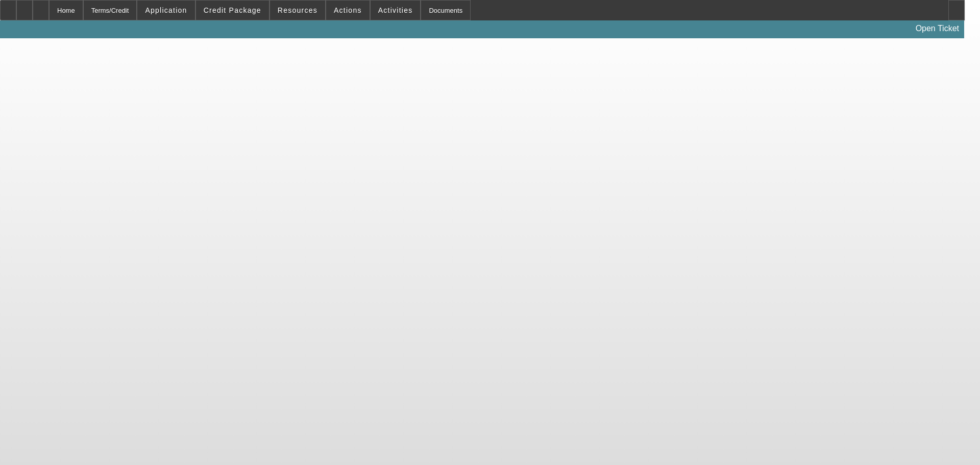 This screenshot has height=465, width=980. What do you see at coordinates (395, 10) in the screenshot?
I see `button: Activities` at bounding box center [395, 10].